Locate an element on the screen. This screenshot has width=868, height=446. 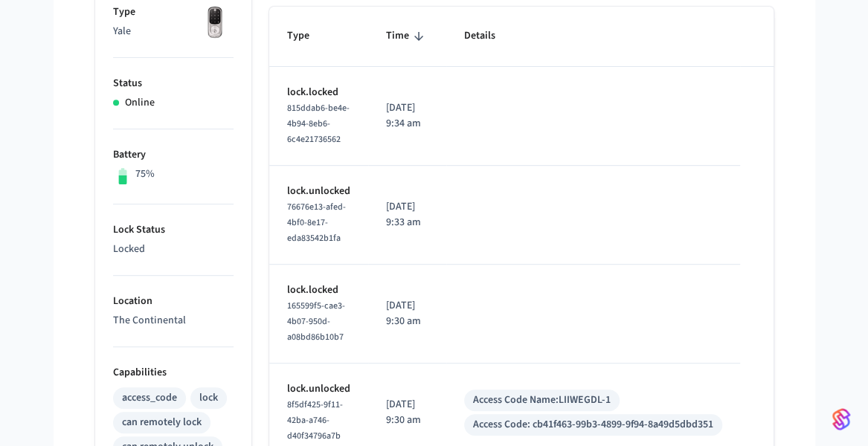
p: Yale is located at coordinates (173, 31).